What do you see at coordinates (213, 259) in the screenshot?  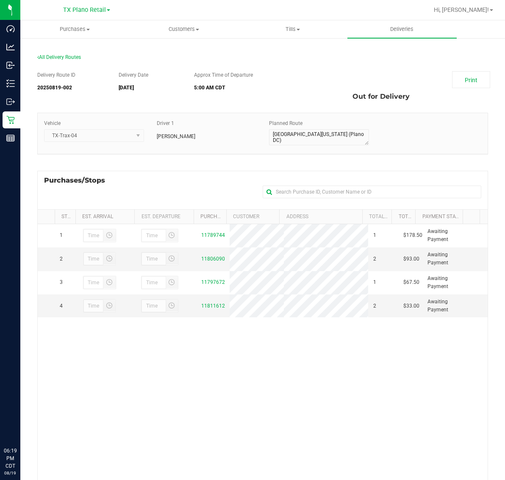 I see `a: 11806090` at bounding box center [213, 259].